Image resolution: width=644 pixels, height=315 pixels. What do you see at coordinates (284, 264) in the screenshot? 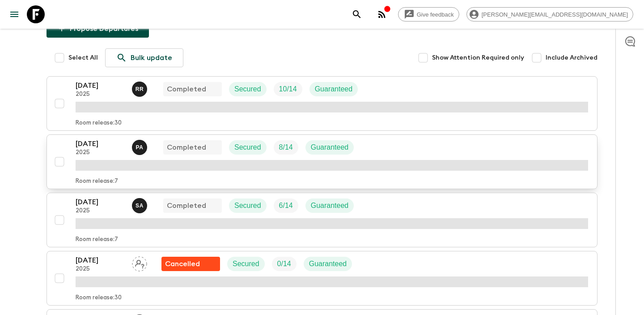
I see `p: 0 / 14` at bounding box center [284, 264].